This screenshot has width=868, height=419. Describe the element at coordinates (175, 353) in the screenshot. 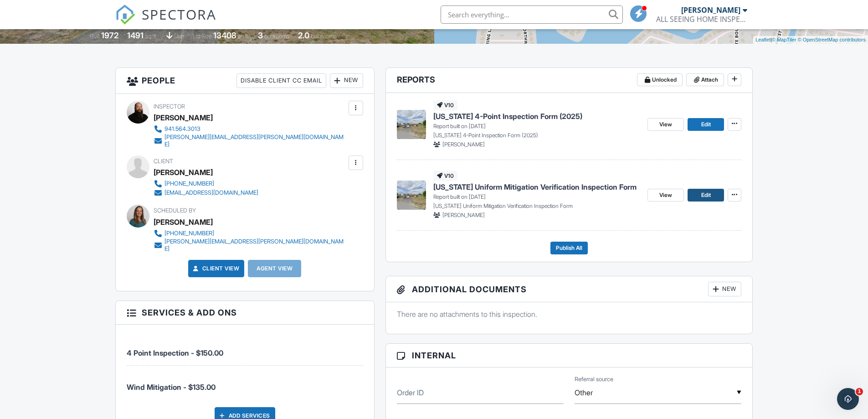

I see `span: 4 Point Inspection - $150.00` at that location.